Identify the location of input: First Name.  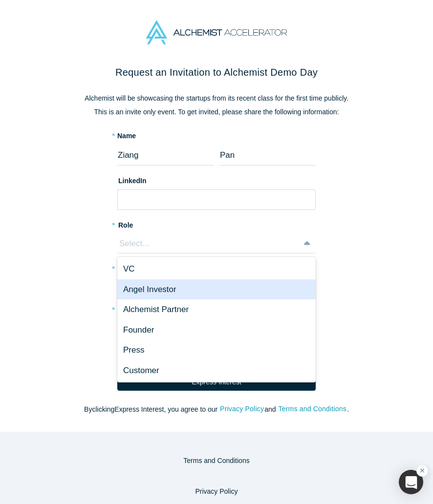
(165, 156).